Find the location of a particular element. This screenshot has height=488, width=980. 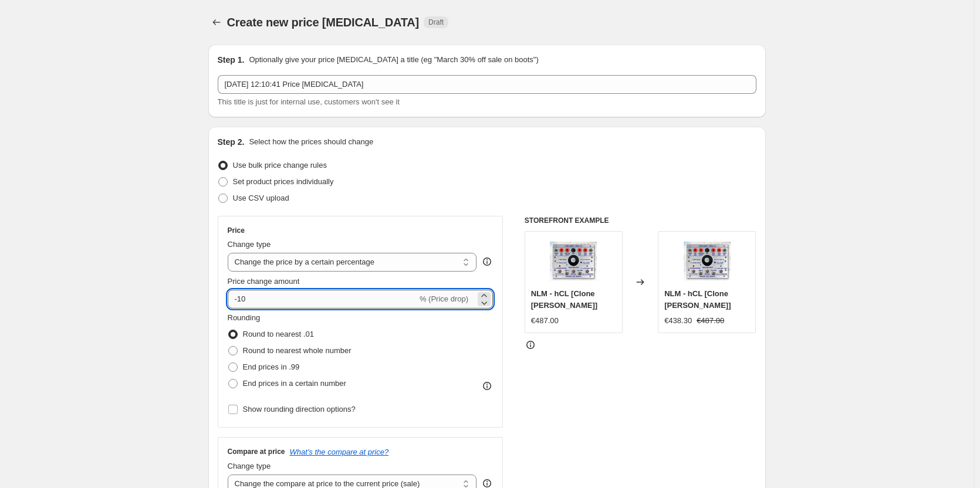

span: Draft is located at coordinates (436, 22).